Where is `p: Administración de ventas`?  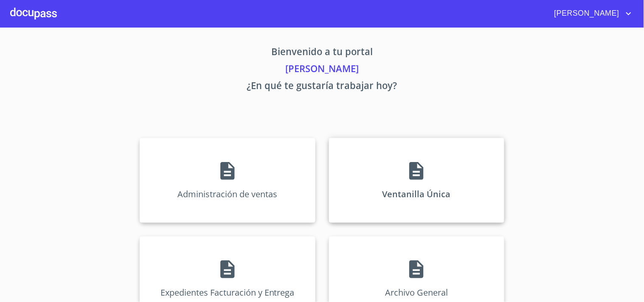
p: Administración de ventas is located at coordinates (227, 194).